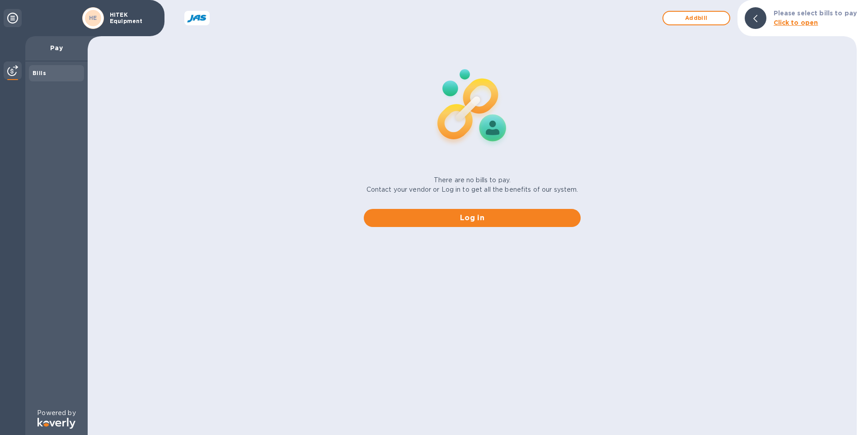  What do you see at coordinates (132, 18) in the screenshot?
I see `p: HITEK Equipment` at bounding box center [132, 18].